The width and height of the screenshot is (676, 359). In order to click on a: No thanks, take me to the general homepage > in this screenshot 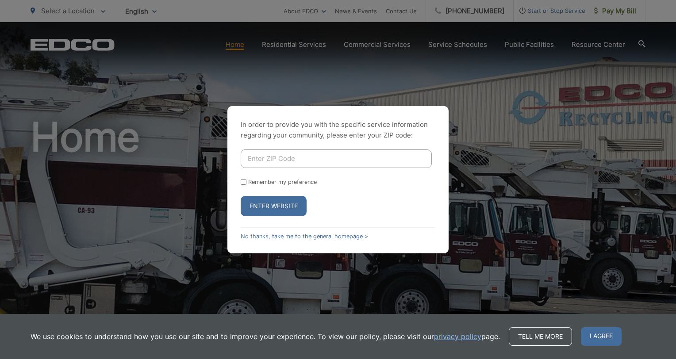, I will do `click(305, 236)`.